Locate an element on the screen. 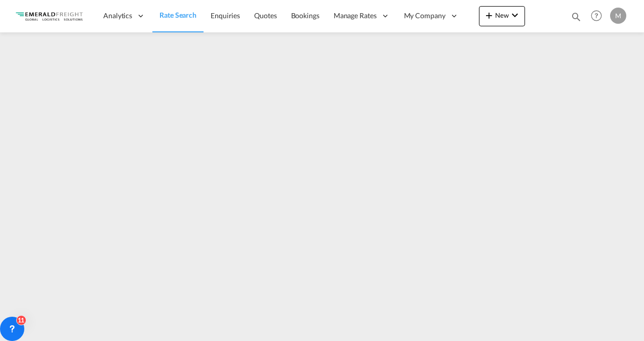  button: icon-plus 400-fgNewicon-chevron-down is located at coordinates (501, 16).